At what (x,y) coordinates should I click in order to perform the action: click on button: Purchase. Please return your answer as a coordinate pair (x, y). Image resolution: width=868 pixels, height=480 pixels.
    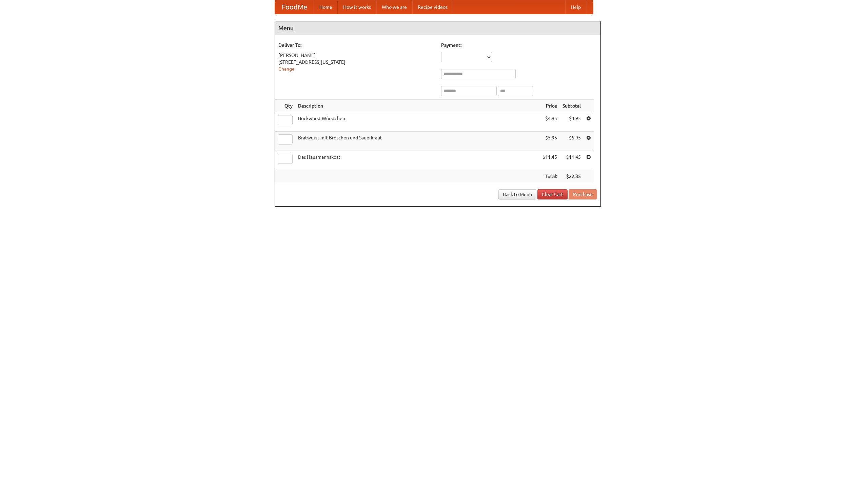
    Looking at the image, I should click on (583, 194).